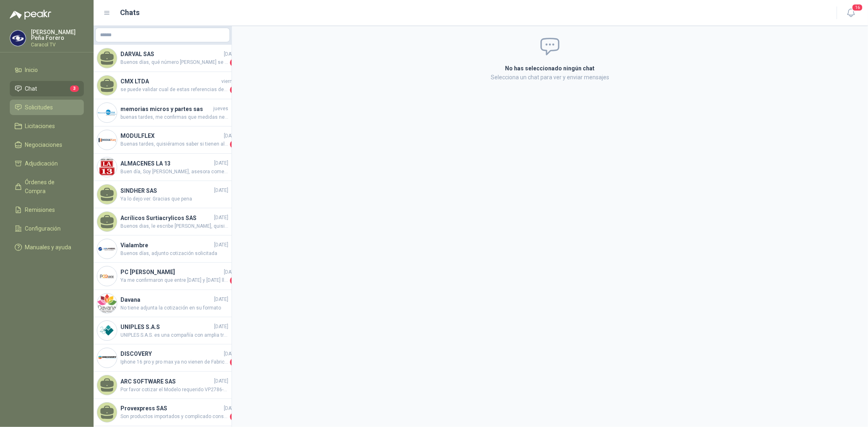 Image resolution: width=868 pixels, height=427 pixels. Describe the element at coordinates (39, 107) in the screenshot. I see `span: Solicitudes` at that location.